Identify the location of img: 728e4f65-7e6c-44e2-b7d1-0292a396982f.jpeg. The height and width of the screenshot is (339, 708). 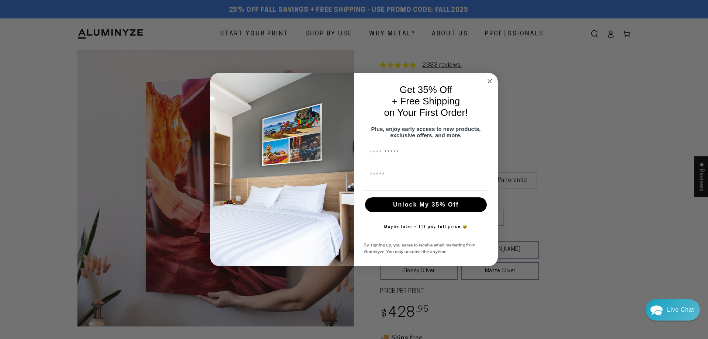
(282, 170).